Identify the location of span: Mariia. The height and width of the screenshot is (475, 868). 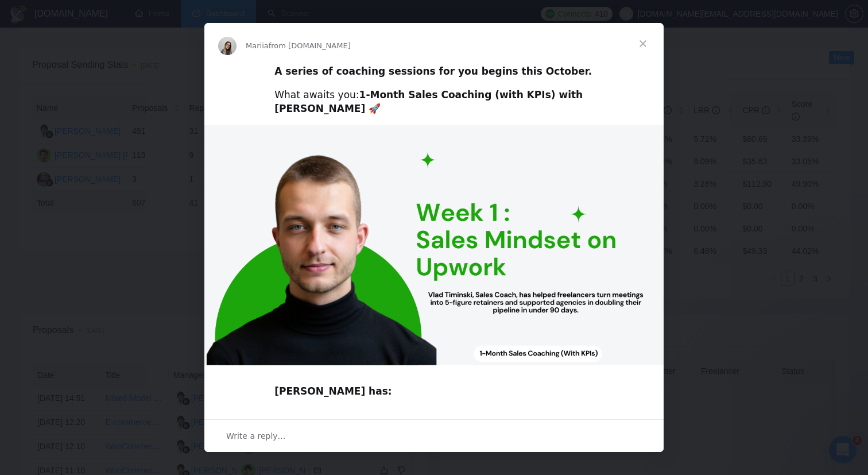
(258, 46).